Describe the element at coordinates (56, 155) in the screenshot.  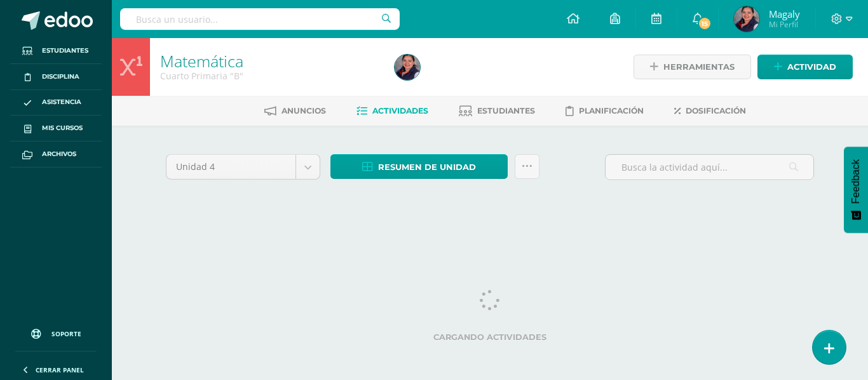
I see `a: Archivos` at that location.